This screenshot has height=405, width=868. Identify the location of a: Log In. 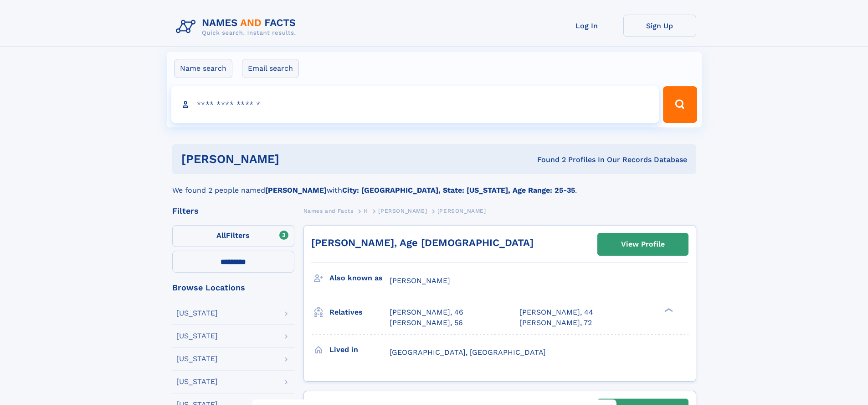
(587, 25).